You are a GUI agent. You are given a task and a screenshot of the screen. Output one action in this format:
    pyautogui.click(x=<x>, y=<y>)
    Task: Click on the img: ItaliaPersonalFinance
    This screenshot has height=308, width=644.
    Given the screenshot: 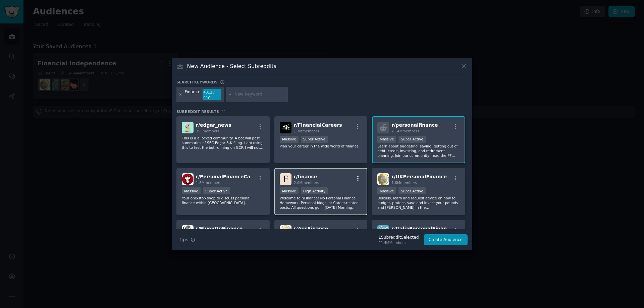 What is the action you would take?
    pyautogui.click(x=383, y=231)
    